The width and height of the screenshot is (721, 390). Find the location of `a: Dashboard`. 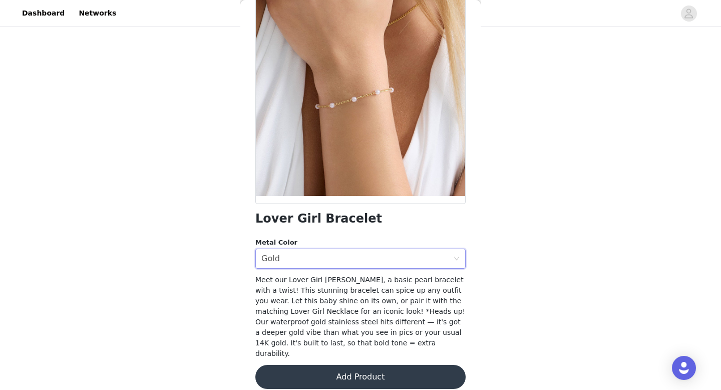

a: Dashboard is located at coordinates (43, 13).